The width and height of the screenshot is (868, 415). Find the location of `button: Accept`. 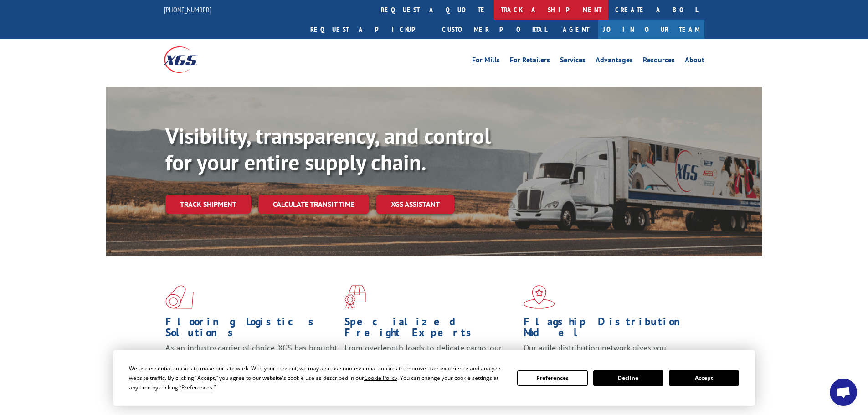

button: Accept is located at coordinates (704, 379).